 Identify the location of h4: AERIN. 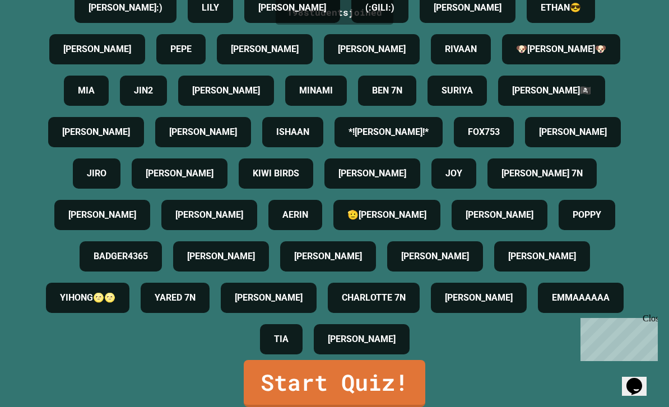
(295, 215).